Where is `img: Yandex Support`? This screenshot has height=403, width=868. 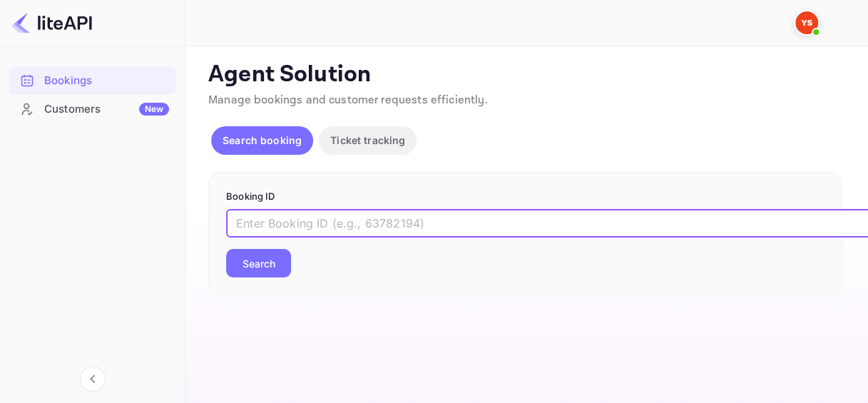 img: Yandex Support is located at coordinates (807, 22).